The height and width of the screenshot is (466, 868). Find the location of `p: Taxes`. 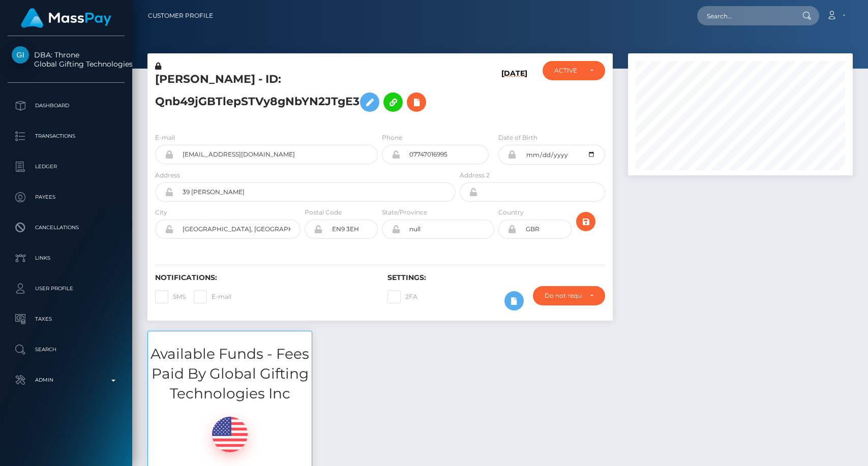

p: Taxes is located at coordinates (66, 319).